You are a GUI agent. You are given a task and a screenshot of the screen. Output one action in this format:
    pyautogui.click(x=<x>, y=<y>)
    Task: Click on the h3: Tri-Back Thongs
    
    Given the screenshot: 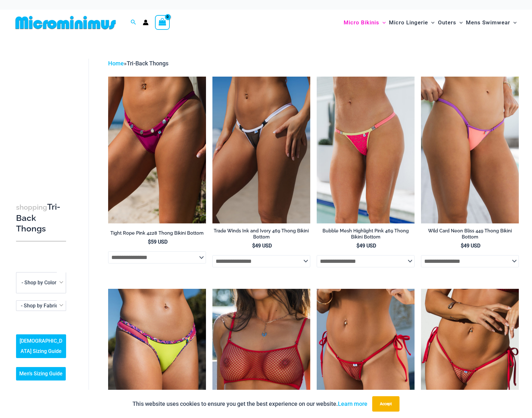 What is the action you would take?
    pyautogui.click(x=41, y=218)
    